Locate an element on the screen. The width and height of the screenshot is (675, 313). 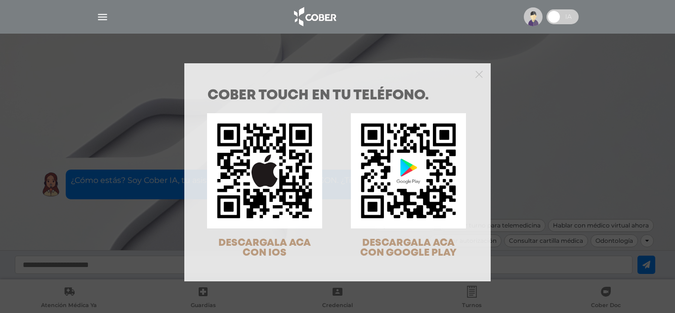
button: Close is located at coordinates (478, 74).